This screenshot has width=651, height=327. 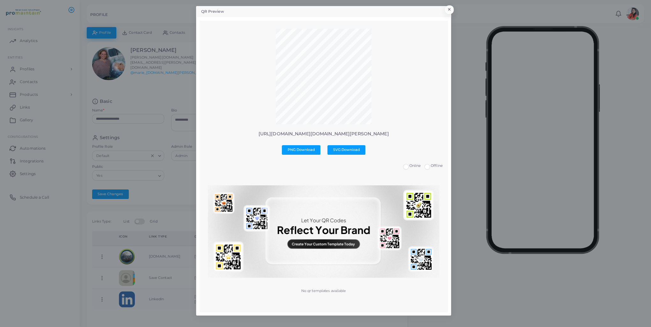 What do you see at coordinates (301, 150) in the screenshot?
I see `span: PNG Download` at bounding box center [301, 150].